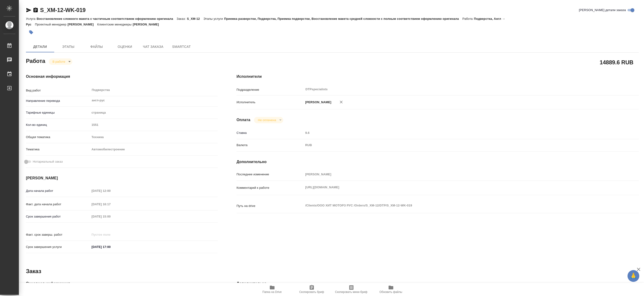 Image resolution: width=644 pixels, height=296 pixels. What do you see at coordinates (29, 10) in the screenshot?
I see `button: Скопировать ссылку для ЯМессенджера` at bounding box center [29, 10].